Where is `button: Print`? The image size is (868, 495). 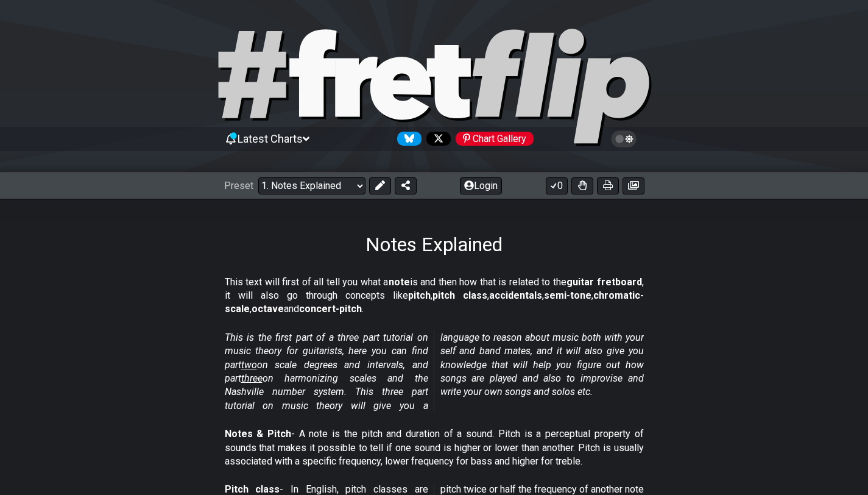 button: Print is located at coordinates (608, 186).